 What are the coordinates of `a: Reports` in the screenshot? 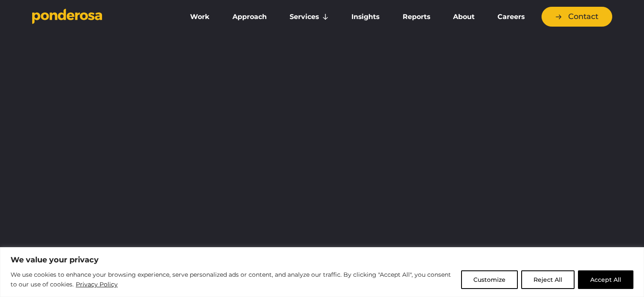 It's located at (416, 17).